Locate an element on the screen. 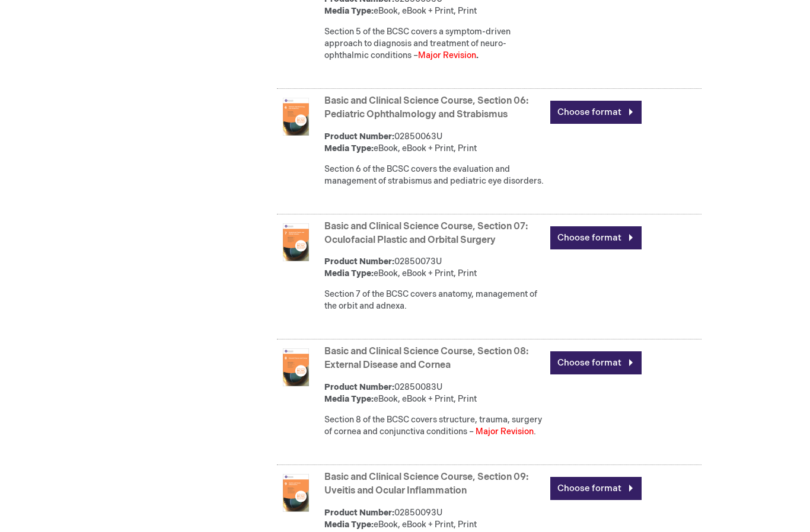 This screenshot has height=532, width=810. div: Section 5 of the BCSC covers a symptom-driven approach to diagnosis and treatment of neuro-ophtha... is located at coordinates (434, 44).